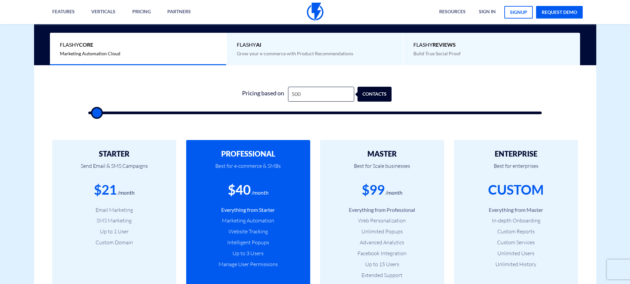 The width and height of the screenshot is (630, 284). What do you see at coordinates (114, 231) in the screenshot?
I see `li: Up to 1 User` at bounding box center [114, 231].